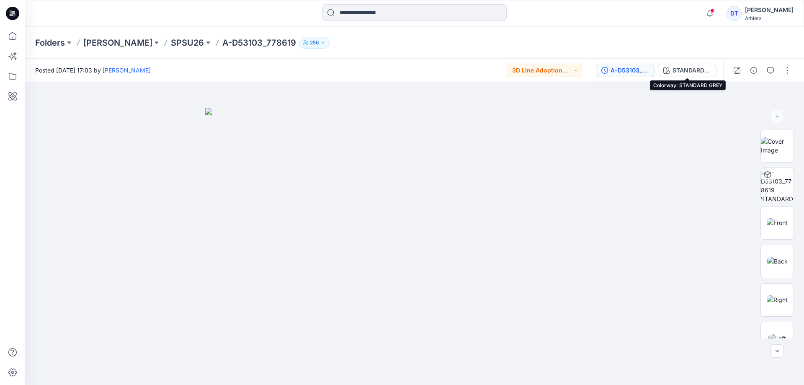  Describe the element at coordinates (314, 43) in the screenshot. I see `button: 256` at that location.